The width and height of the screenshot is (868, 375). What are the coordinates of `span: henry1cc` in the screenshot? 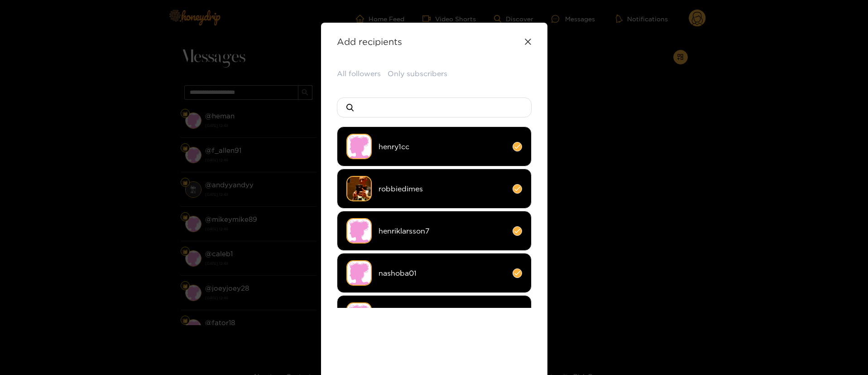 It's located at (442, 147).